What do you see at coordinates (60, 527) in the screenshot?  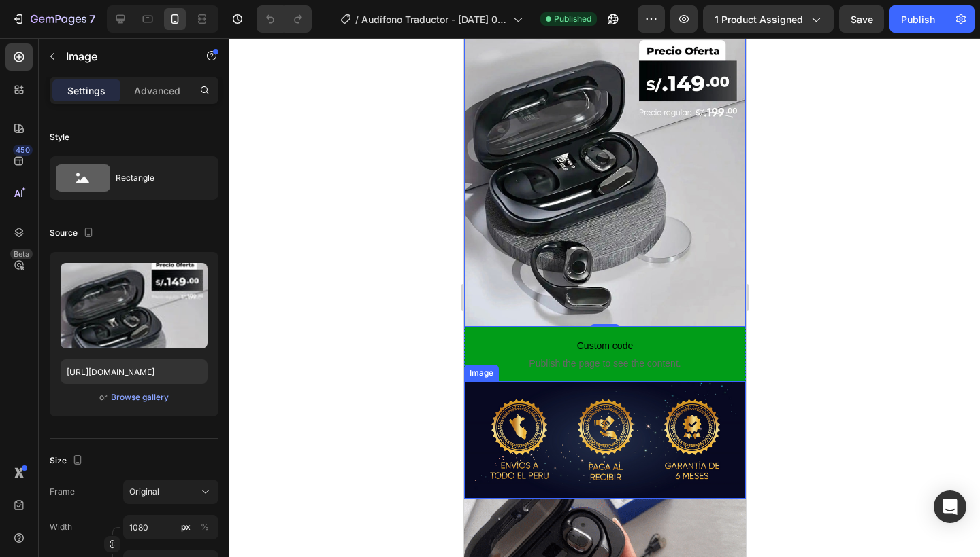 I see `label: Width` at bounding box center [60, 527].